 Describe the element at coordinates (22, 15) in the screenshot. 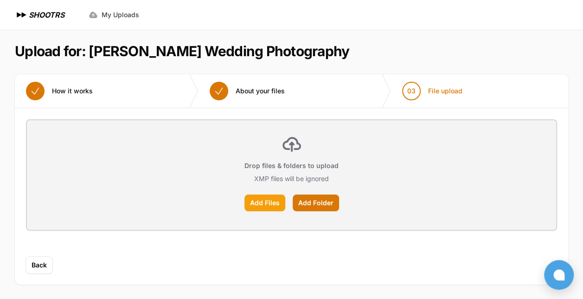

I see `img: SHOOTRS` at that location.